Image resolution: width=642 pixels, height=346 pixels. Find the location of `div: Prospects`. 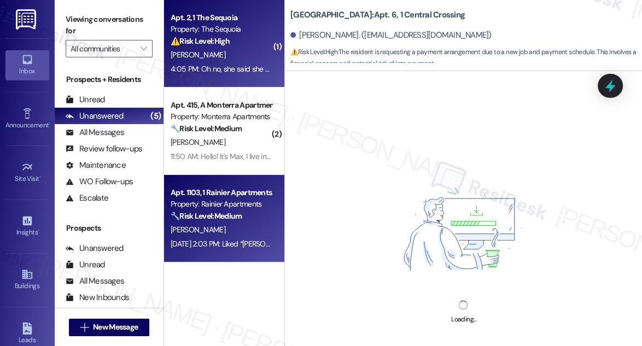

div: Prospects is located at coordinates (109, 228).